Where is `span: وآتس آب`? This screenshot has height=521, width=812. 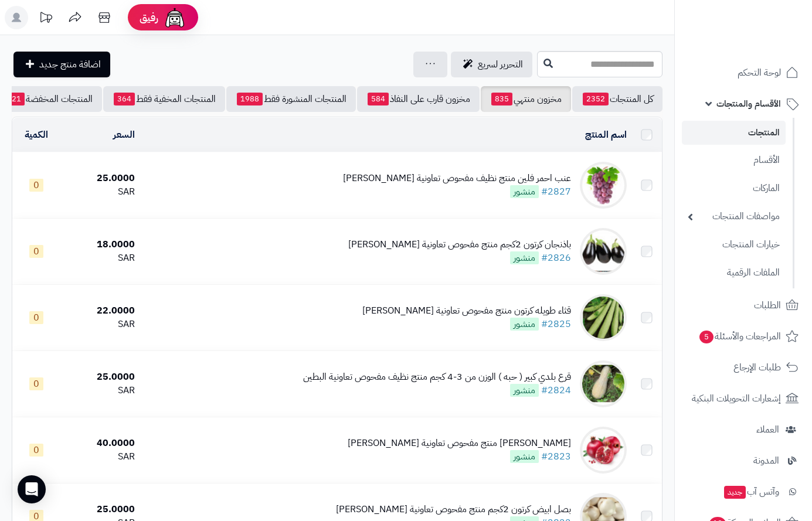
span: وآتس آب is located at coordinates (751, 492).